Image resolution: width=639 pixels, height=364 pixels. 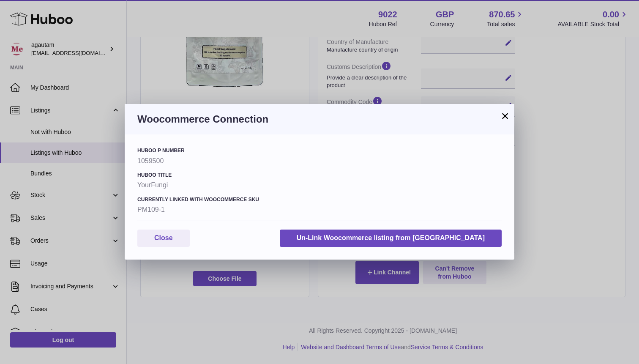 What do you see at coordinates (164, 238) in the screenshot?
I see `button: Close` at bounding box center [164, 238].